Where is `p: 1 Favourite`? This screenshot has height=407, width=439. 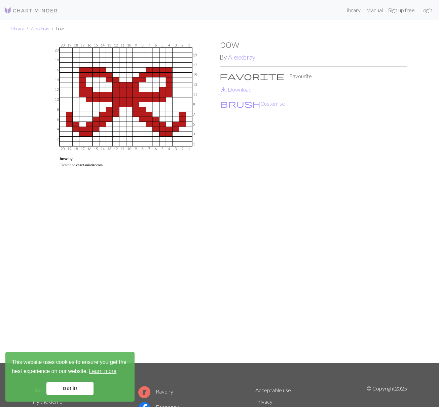 p: 1 Favourite is located at coordinates (313, 76).